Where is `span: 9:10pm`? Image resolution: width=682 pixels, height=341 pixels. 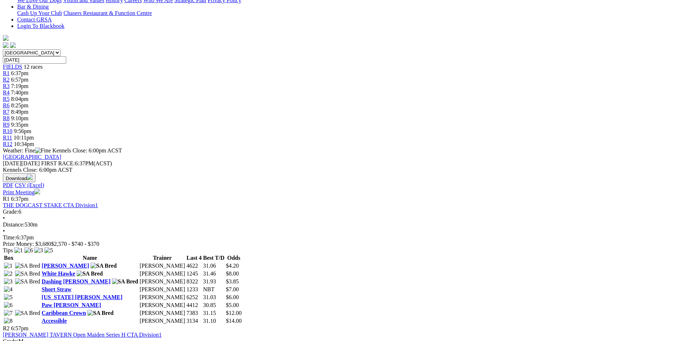 span: 9:10pm is located at coordinates (20, 118).